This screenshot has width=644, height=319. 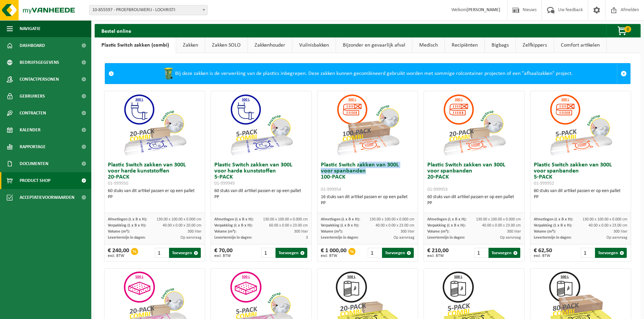 I want to click on span: Bedrijfsgegevens, so click(x=39, y=62).